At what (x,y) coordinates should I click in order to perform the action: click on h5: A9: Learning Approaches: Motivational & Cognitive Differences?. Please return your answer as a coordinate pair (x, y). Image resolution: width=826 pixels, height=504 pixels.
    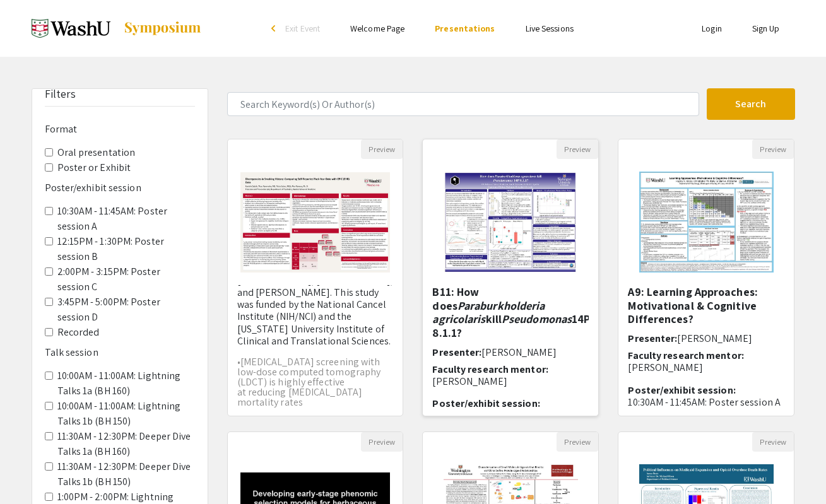
    Looking at the image, I should click on (706, 306).